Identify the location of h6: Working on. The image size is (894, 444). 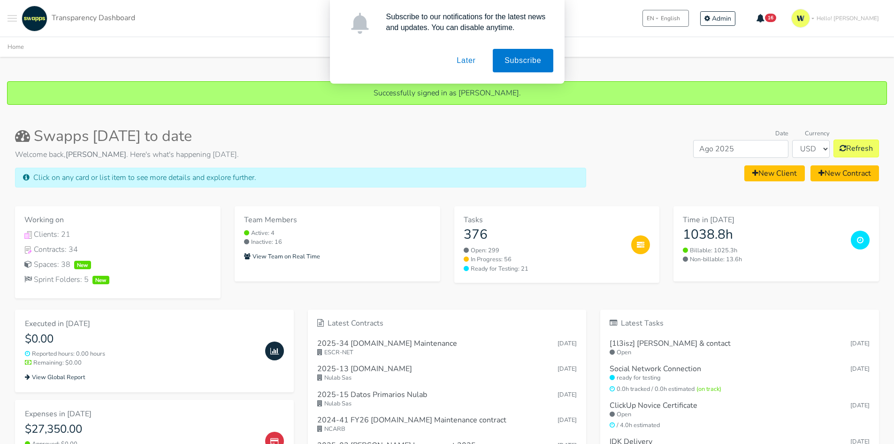
(118, 220).